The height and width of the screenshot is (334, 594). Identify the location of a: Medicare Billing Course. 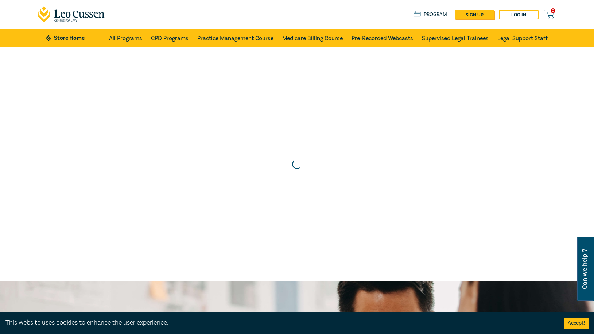
(313, 38).